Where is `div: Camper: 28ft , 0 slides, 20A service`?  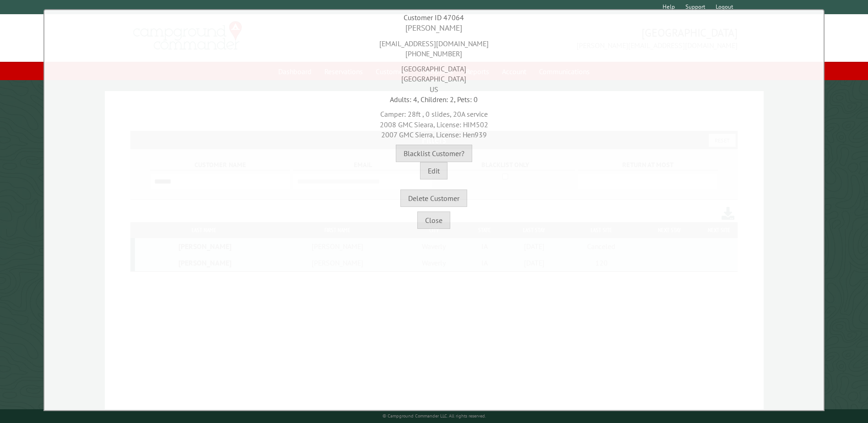 div: Camper: 28ft , 0 slides, 20A service is located at coordinates (434, 122).